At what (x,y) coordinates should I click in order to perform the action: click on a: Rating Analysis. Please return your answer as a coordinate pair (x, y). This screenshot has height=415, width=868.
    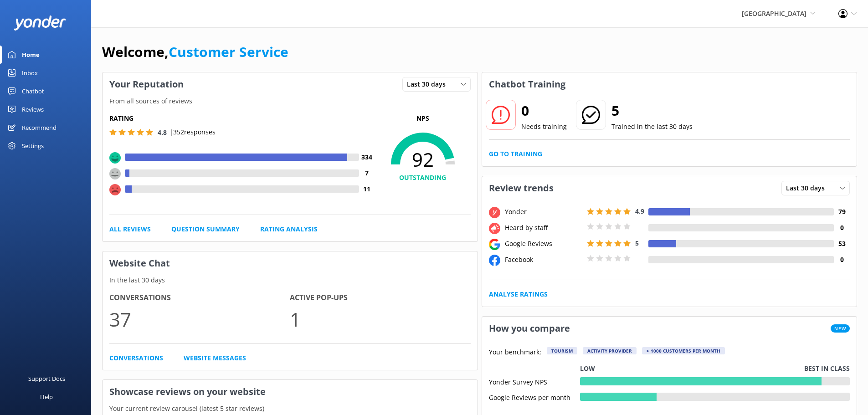
    Looking at the image, I should click on (289, 229).